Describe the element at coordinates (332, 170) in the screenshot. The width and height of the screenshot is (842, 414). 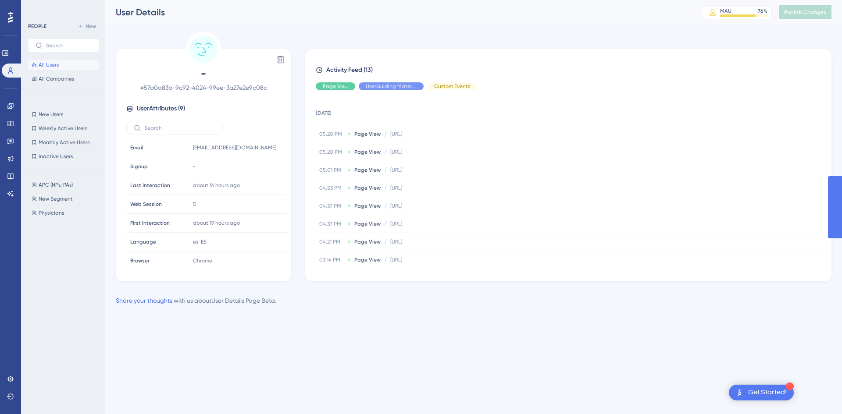
I see `span: 05.01 PM` at that location.